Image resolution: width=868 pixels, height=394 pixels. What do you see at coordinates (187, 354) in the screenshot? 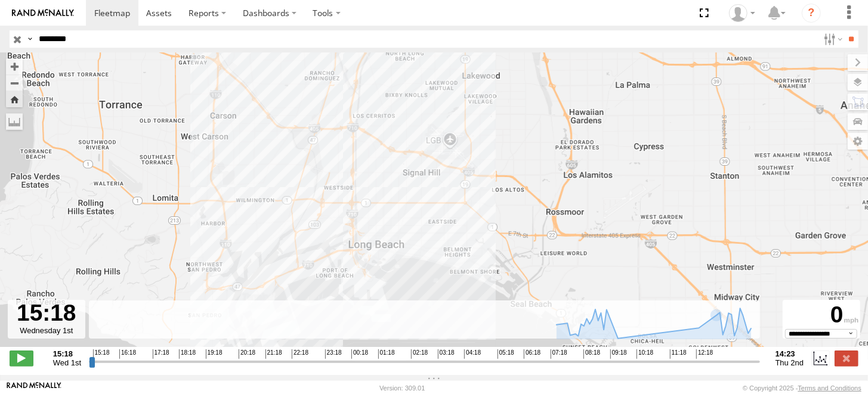
I see `span: 18:18` at bounding box center [187, 354].